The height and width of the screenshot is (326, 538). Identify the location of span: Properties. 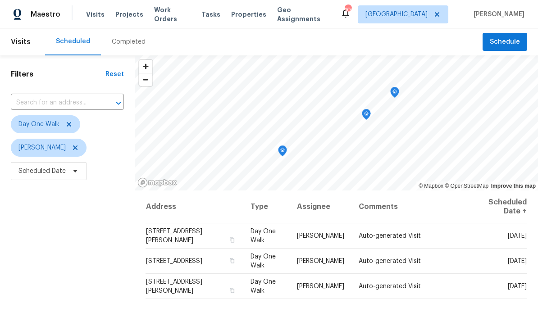
(249, 14).